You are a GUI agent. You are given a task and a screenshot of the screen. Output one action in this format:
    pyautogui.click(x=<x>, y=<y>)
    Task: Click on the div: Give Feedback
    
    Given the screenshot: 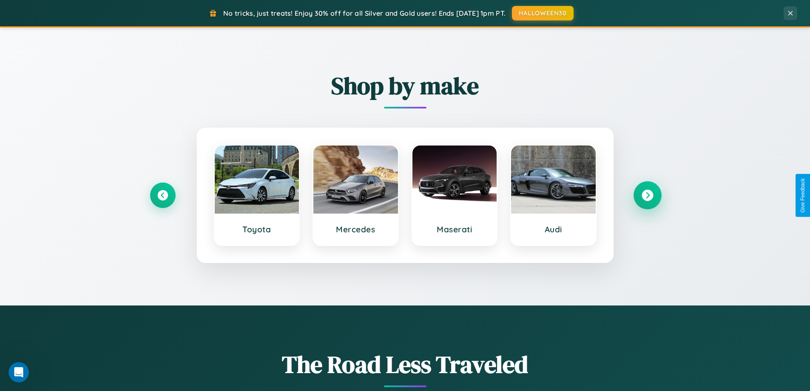 What is the action you would take?
    pyautogui.click(x=802, y=195)
    